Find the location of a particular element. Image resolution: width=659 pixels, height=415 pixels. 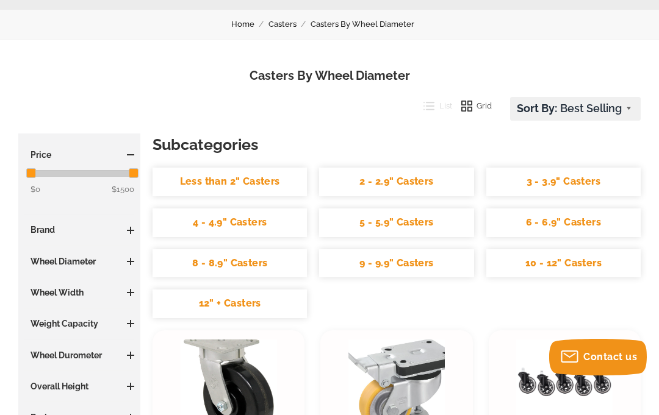

a: 3 - 3.9" Casters is located at coordinates (563, 182).